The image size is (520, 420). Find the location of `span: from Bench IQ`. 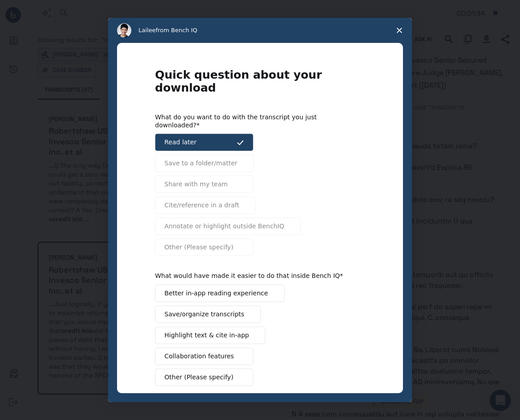

span: from Bench IQ is located at coordinates (176, 30).